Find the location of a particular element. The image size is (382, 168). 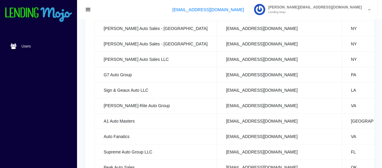

td: Auto Fanatics is located at coordinates (156, 136).